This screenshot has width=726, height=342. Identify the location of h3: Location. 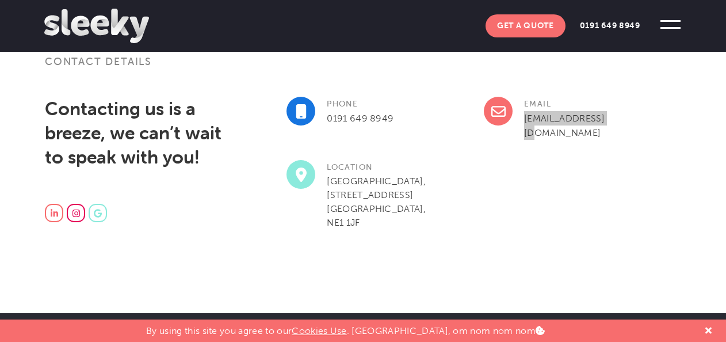
(375, 167).